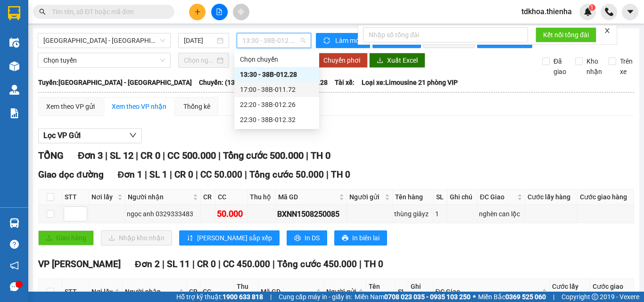  What do you see at coordinates (231, 197) in the screenshot?
I see `th: CC` at bounding box center [231, 197].